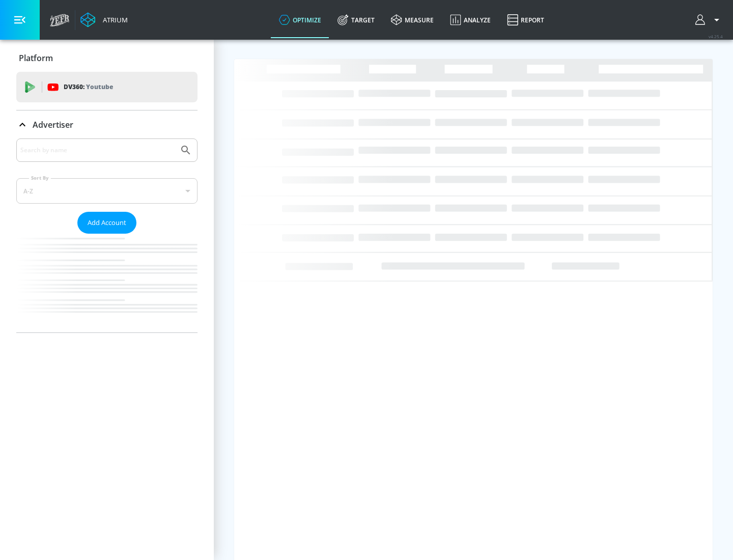  I want to click on button: Add Account, so click(106, 222).